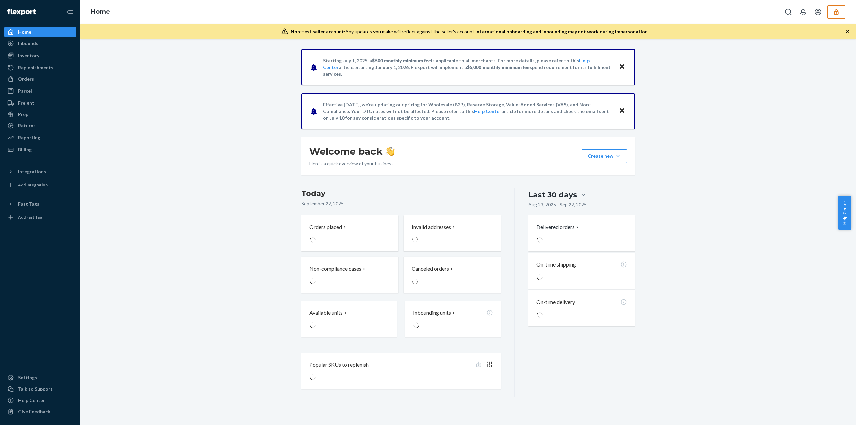 The image size is (856, 425). I want to click on div: Talk to Support, so click(35, 389).